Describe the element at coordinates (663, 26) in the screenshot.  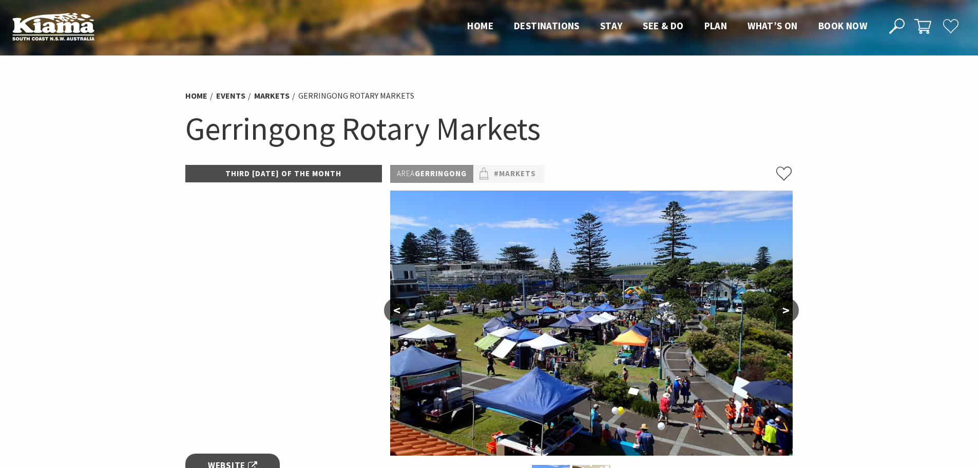
I see `span: See & Do` at that location.